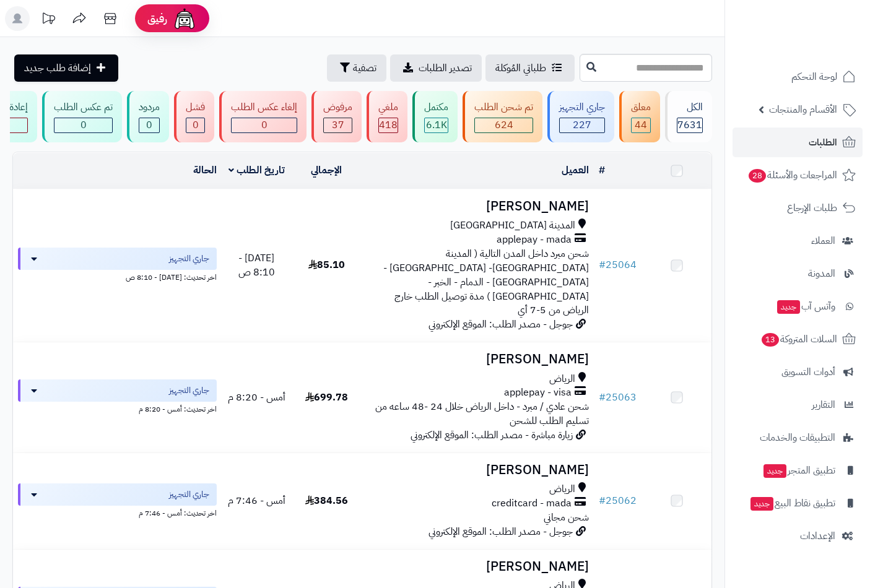  I want to click on span: تطبيق المتجر, so click(799, 470).